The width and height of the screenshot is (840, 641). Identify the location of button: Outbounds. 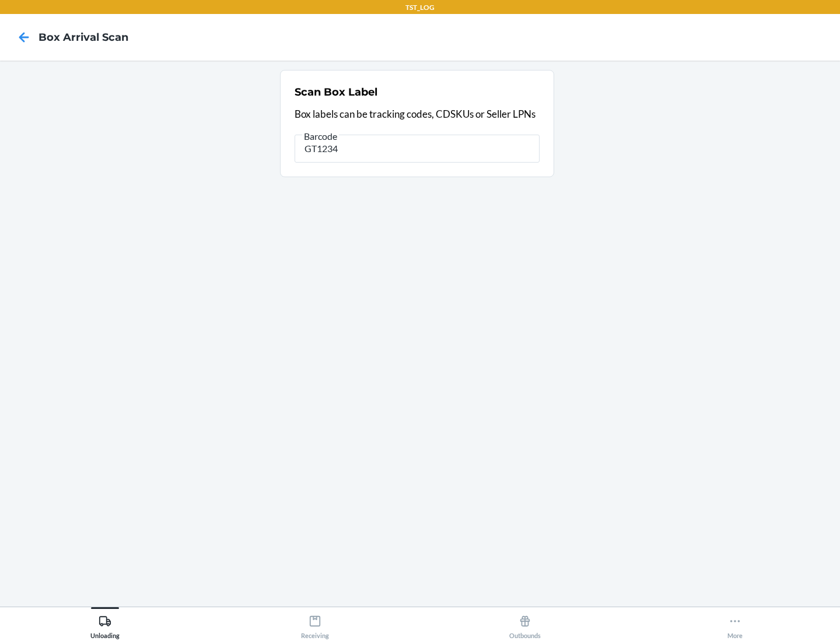
(525, 623).